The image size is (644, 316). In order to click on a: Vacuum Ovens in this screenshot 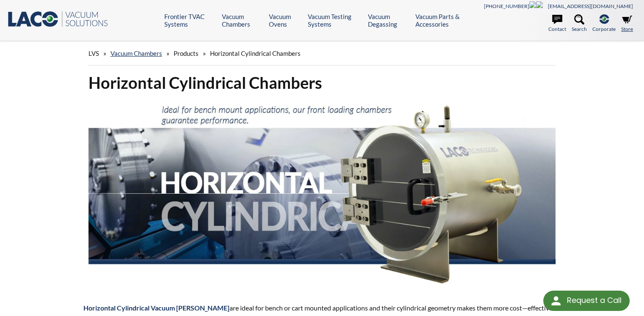, I will do `click(285, 20)`.